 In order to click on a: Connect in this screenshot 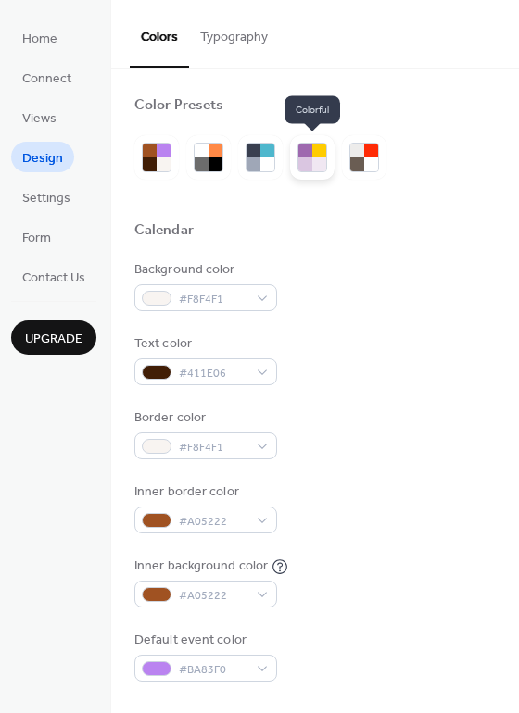, I will do `click(46, 77)`.